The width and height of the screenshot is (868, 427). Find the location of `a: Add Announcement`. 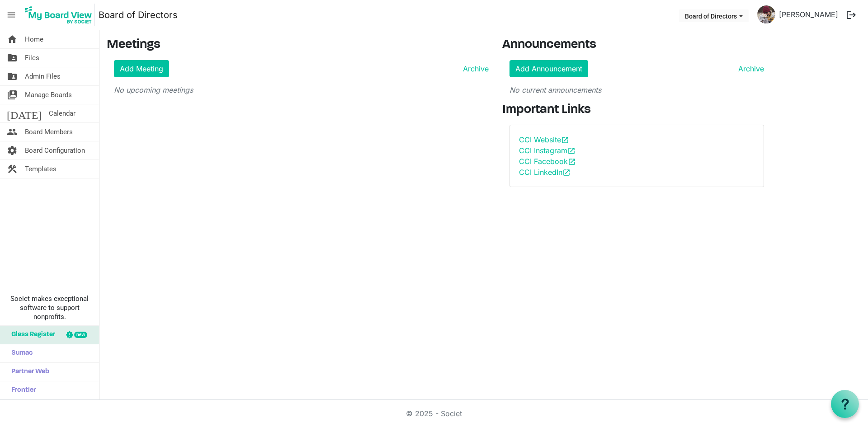

a: Add Announcement is located at coordinates (549, 69).